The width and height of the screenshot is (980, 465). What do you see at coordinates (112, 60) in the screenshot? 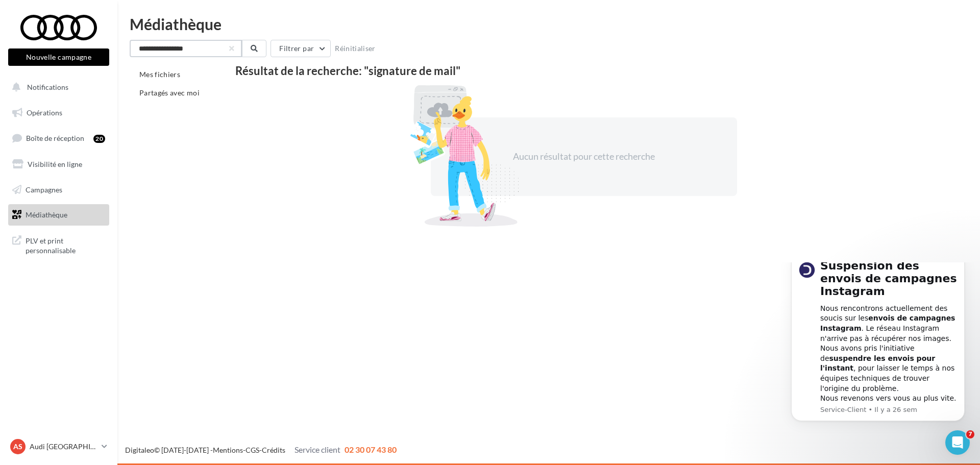
I see `b: envois de campagnes Instagram` at bounding box center [112, 60].